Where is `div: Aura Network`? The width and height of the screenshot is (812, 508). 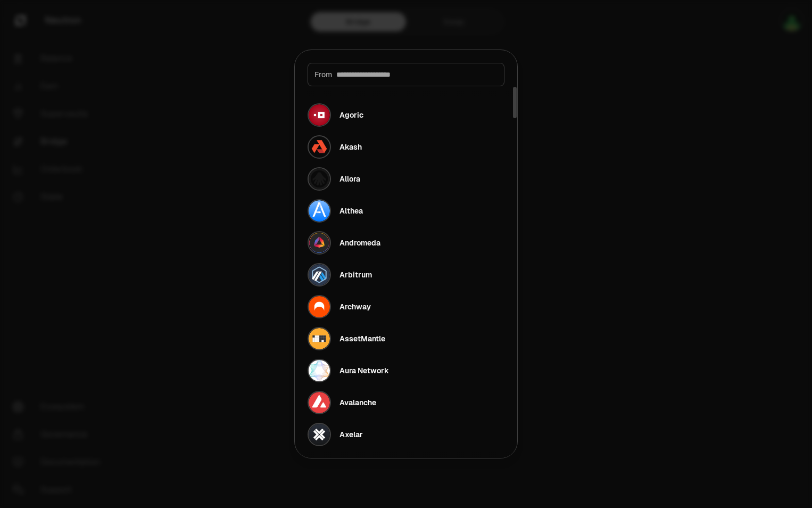 div: Aura Network is located at coordinates (364, 370).